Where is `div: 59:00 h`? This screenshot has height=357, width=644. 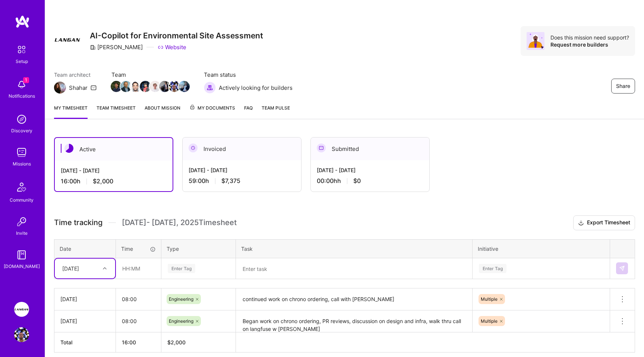 div: 59:00 h is located at coordinates (242, 180).